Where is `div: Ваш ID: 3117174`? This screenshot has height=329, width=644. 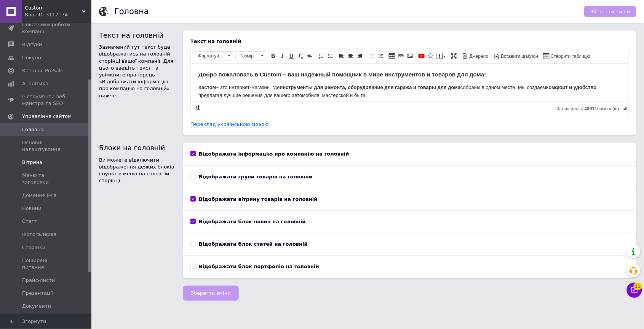 div: Ваш ID: 3117174 is located at coordinates (58, 15).